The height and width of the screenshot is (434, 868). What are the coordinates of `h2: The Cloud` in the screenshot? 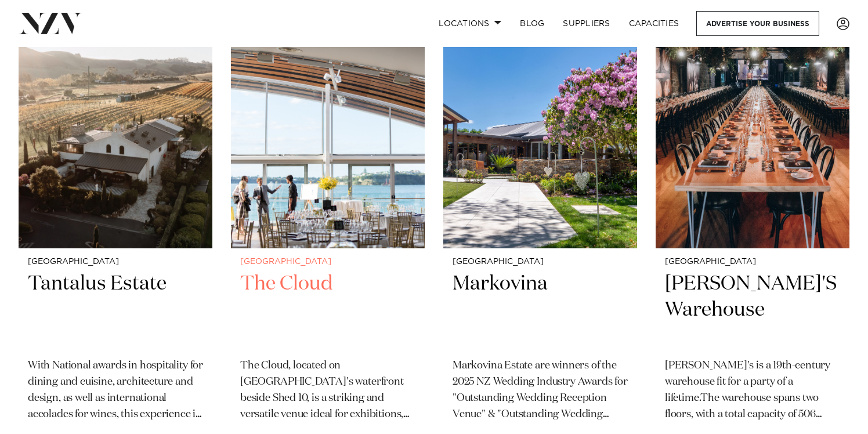 It's located at (328, 310).